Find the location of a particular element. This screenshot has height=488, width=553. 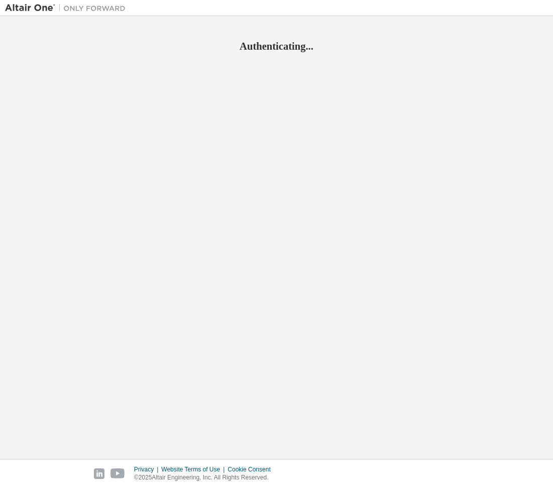

img: Altair One is located at coordinates (68, 8).